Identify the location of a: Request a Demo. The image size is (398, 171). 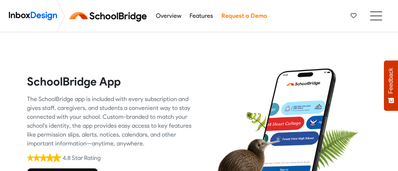
(244, 16).